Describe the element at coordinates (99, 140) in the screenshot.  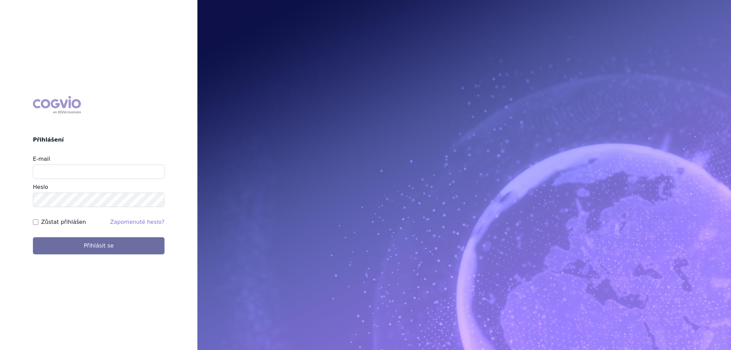
I see `h2: Přihlášení` at that location.